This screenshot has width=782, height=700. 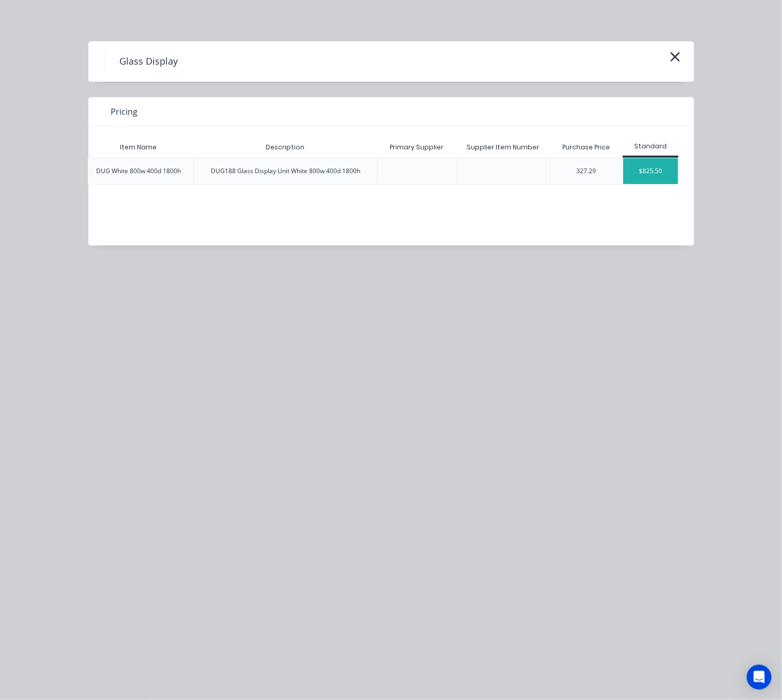 What do you see at coordinates (285, 171) in the screenshot?
I see `div: DUG188 Glass Display Unit White 800w 400d 1800h` at bounding box center [285, 171].